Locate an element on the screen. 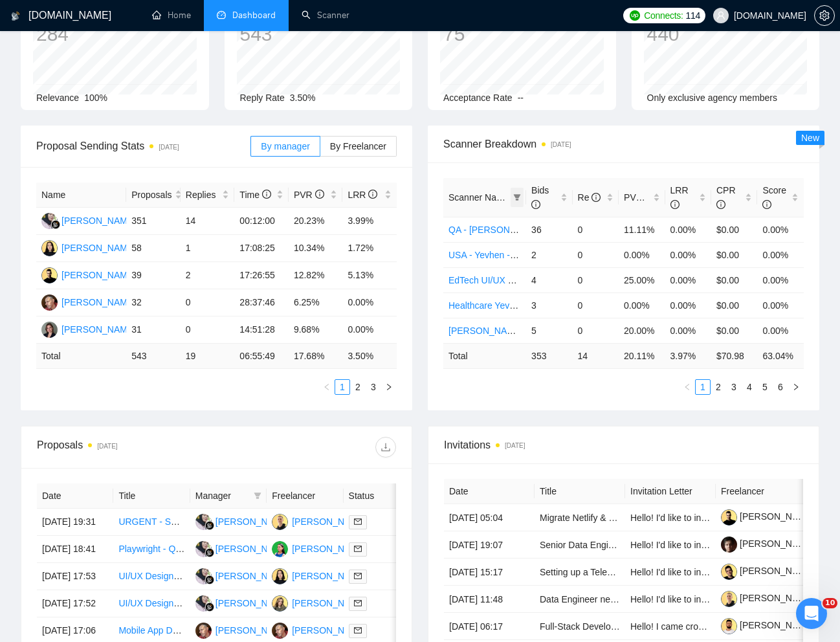 This screenshot has height=642, width=840. th: Name is located at coordinates (81, 195).